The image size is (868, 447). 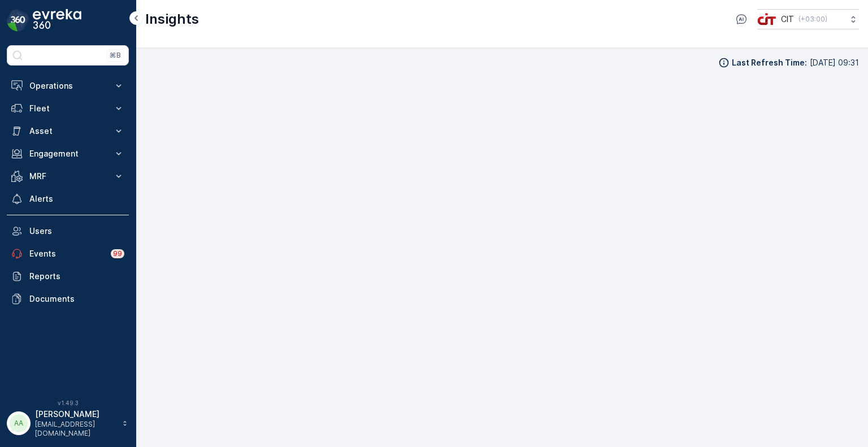 I want to click on p: Operations, so click(x=68, y=85).